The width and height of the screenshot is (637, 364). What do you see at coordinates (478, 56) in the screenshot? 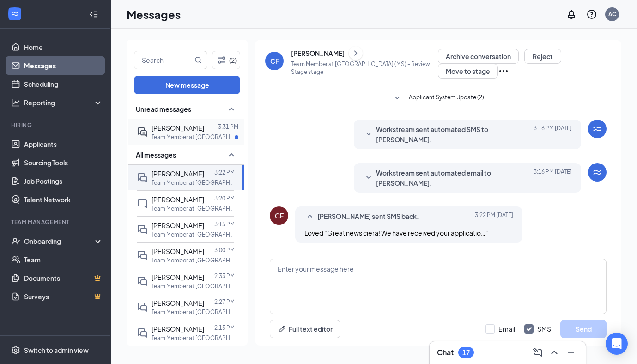
I see `button: Archive conversation` at bounding box center [478, 56].